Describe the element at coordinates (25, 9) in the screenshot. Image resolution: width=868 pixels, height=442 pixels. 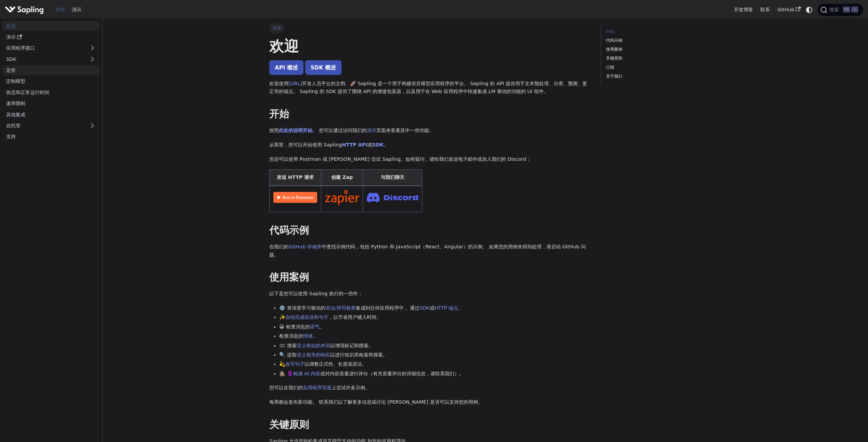
I see `a: Sapling.ai` at that location.